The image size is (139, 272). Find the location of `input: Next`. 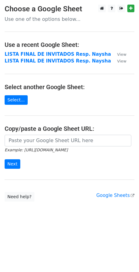

input: Next is located at coordinates (12, 164).